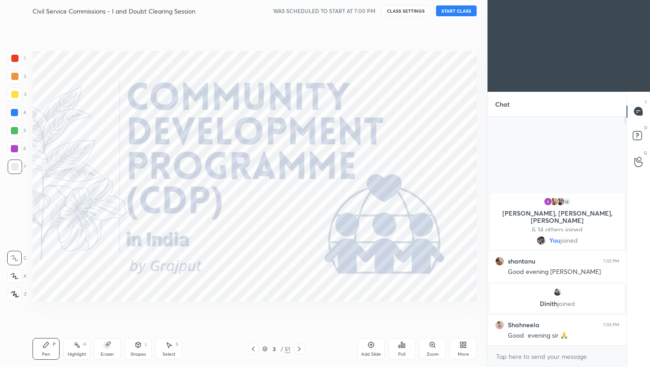 Image resolution: width=650 pixels, height=367 pixels. What do you see at coordinates (463, 354) in the screenshot?
I see `div: More` at bounding box center [463, 354].